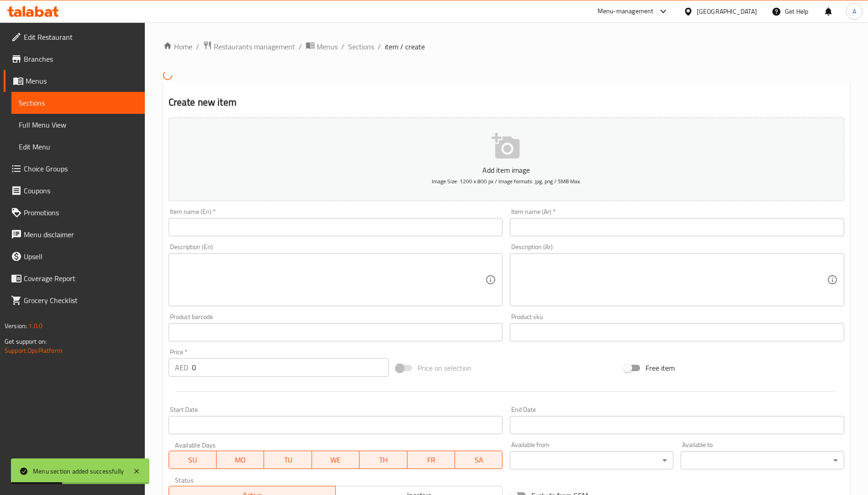  Describe the element at coordinates (507, 103) in the screenshot. I see `h2: Create new item` at that location.